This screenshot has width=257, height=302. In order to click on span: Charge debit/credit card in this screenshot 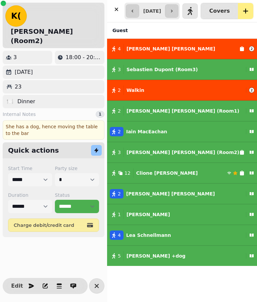, I will do `click(49, 225)`.